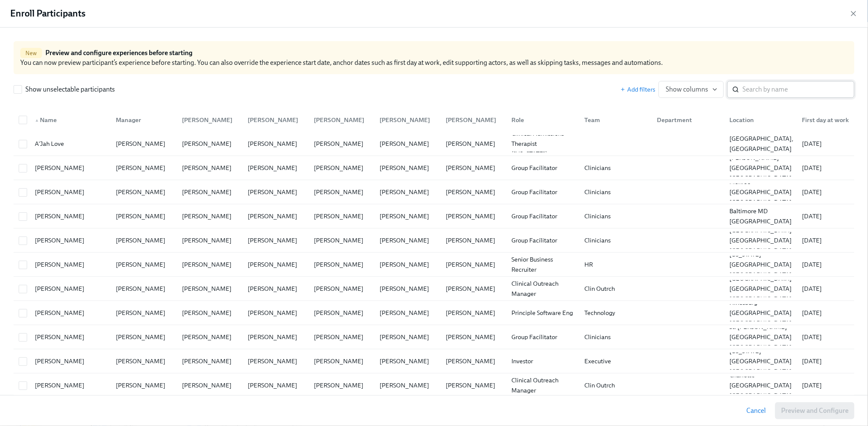  I want to click on div: A'Jah Love, so click(70, 144).